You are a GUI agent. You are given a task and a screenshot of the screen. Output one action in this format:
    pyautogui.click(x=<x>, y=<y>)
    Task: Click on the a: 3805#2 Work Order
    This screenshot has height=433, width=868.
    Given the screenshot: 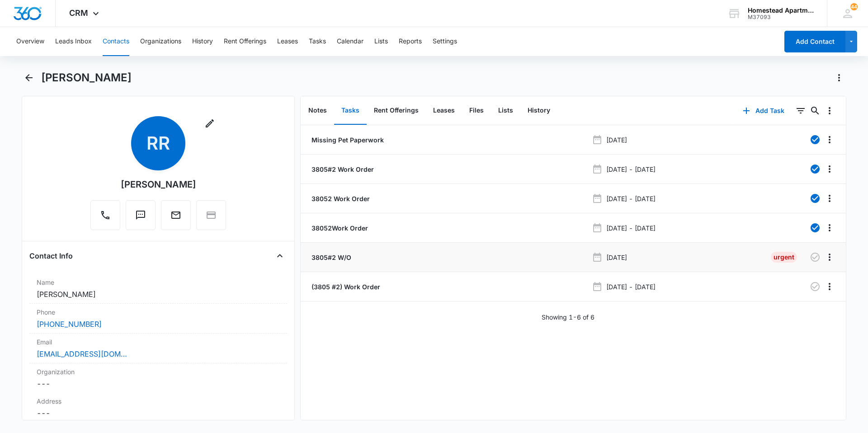 What is the action you would take?
    pyautogui.click(x=342, y=169)
    